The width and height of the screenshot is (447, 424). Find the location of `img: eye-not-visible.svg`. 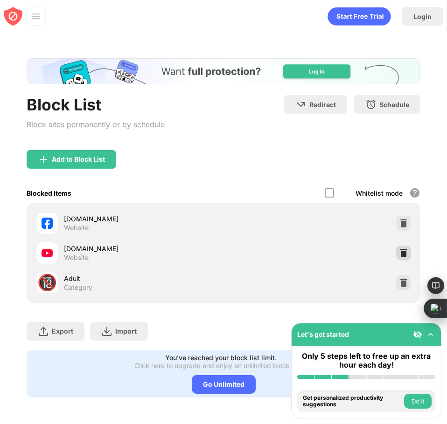

img: eye-not-visible.svg is located at coordinates (417, 335).